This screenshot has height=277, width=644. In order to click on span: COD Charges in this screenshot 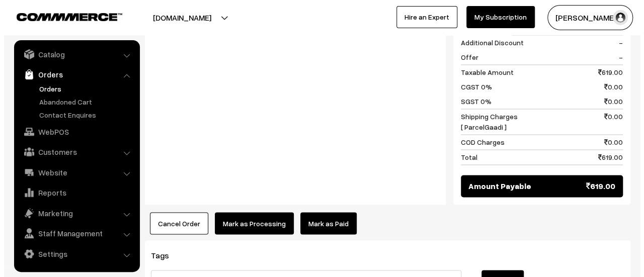, I will do `click(478, 142)`.